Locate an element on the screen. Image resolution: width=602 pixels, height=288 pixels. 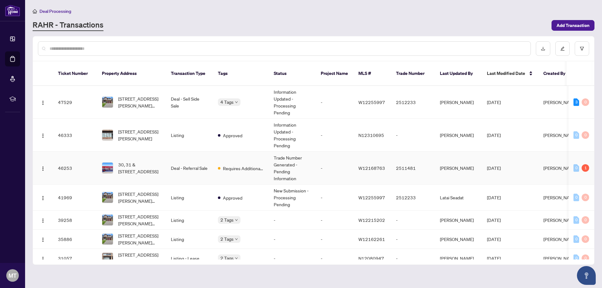
th: Last Modified Date is located at coordinates (510, 74).